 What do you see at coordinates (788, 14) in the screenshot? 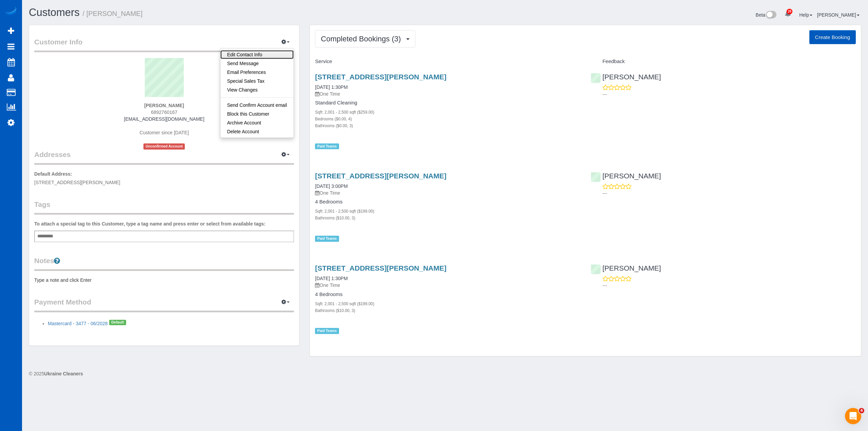
I see `a: 26` at bounding box center [788, 14].